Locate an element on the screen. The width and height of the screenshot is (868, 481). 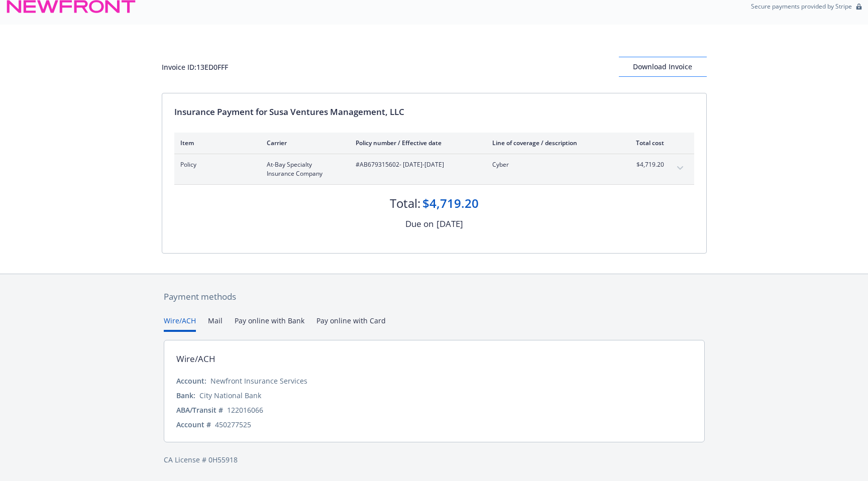
span: At-Bay Specialty Insurance Company is located at coordinates (303, 169).